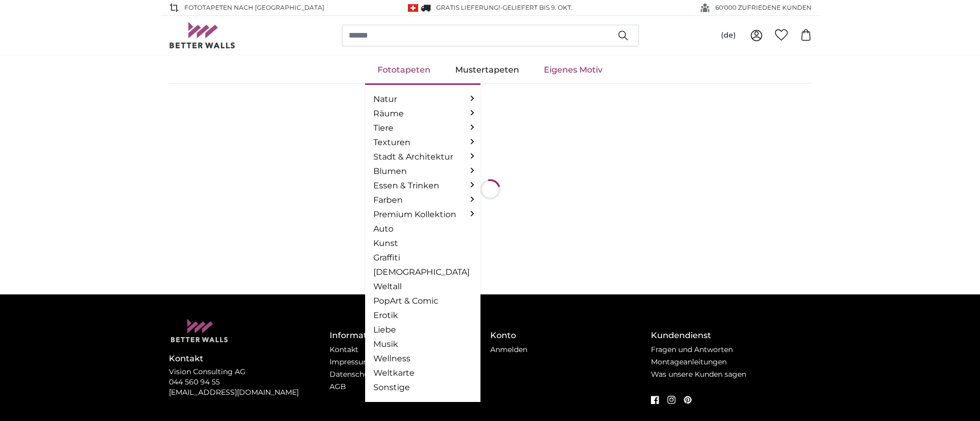  What do you see at coordinates (487, 70) in the screenshot?
I see `a: Mustertapeten` at bounding box center [487, 70].